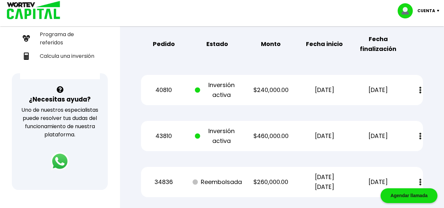 The height and width of the screenshot is (208, 444). Describe the element at coordinates (164, 90) in the screenshot. I see `p: 40810` at that location.